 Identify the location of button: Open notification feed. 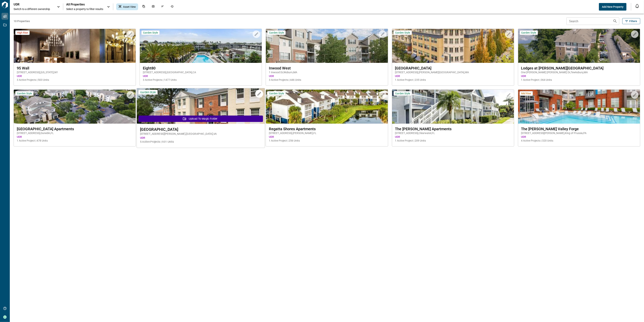
(637, 6).